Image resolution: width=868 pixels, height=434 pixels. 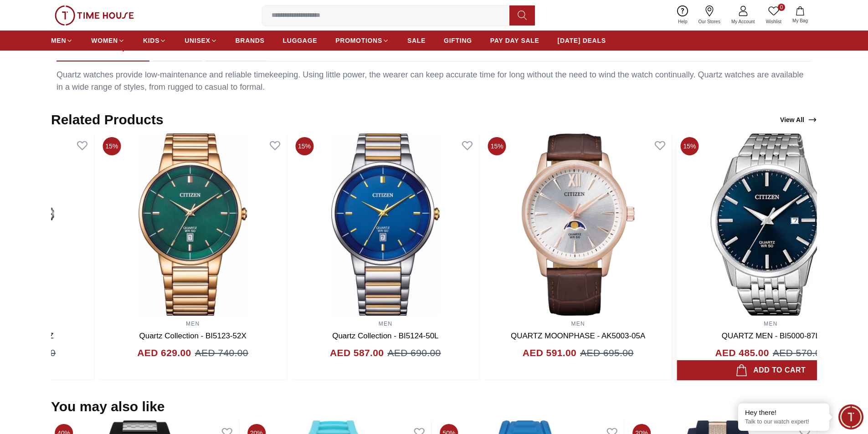 I want to click on span: Our Stores, so click(x=710, y=22).